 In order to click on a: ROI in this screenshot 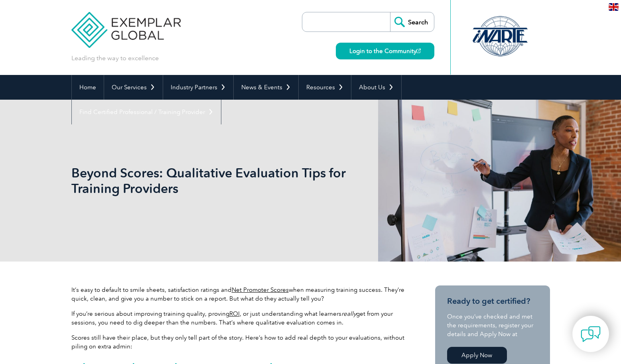, I will do `click(234, 313)`.